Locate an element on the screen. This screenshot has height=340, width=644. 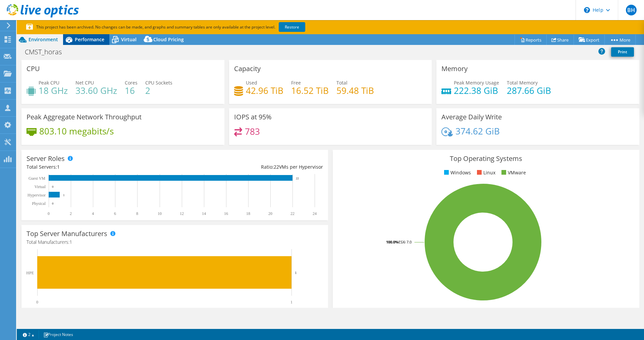
text: 2 is located at coordinates (71, 214).